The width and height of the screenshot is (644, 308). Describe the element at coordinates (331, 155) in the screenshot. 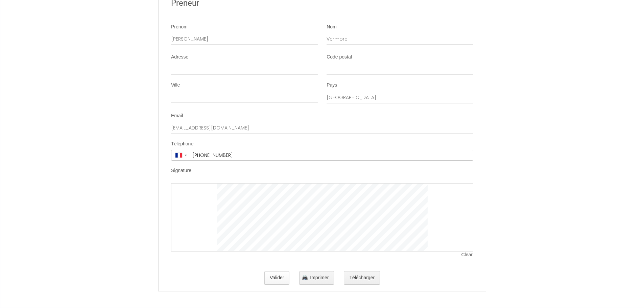

I see `input: +33 6 12 34 56 78` at that location.